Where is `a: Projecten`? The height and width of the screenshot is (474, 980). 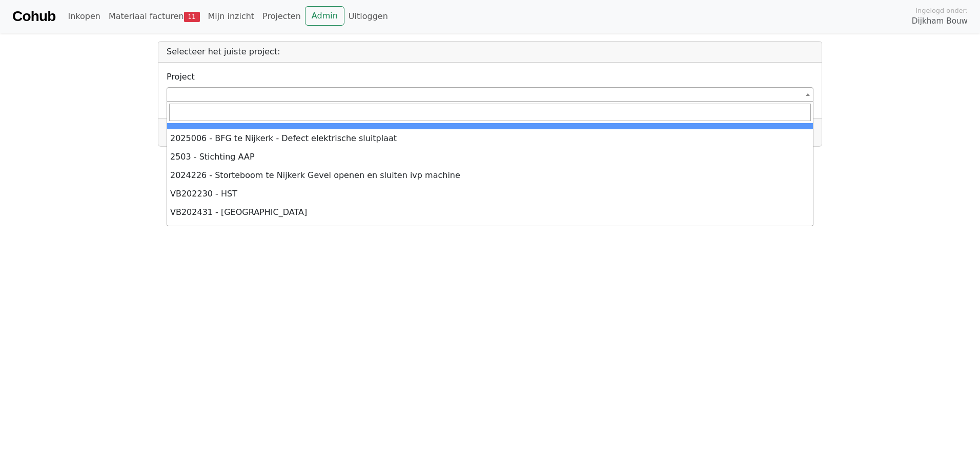
a: Projecten is located at coordinates (282, 16).